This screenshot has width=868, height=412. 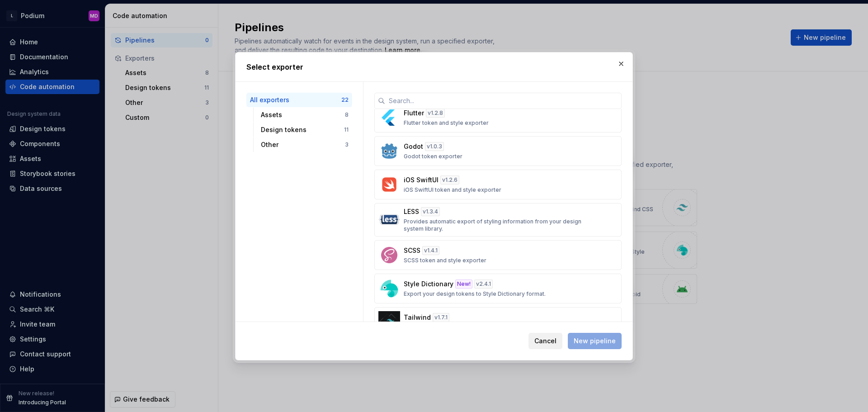 I want to click on div: Assets, so click(x=303, y=115).